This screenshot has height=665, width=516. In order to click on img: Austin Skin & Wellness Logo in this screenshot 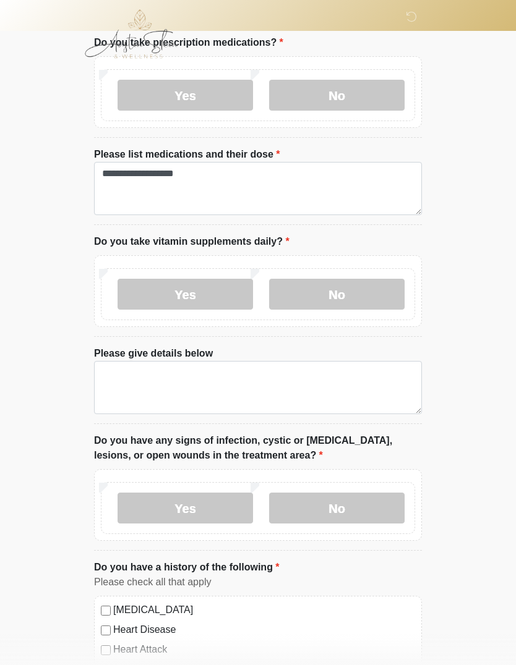, I will do `click(136, 34)`.